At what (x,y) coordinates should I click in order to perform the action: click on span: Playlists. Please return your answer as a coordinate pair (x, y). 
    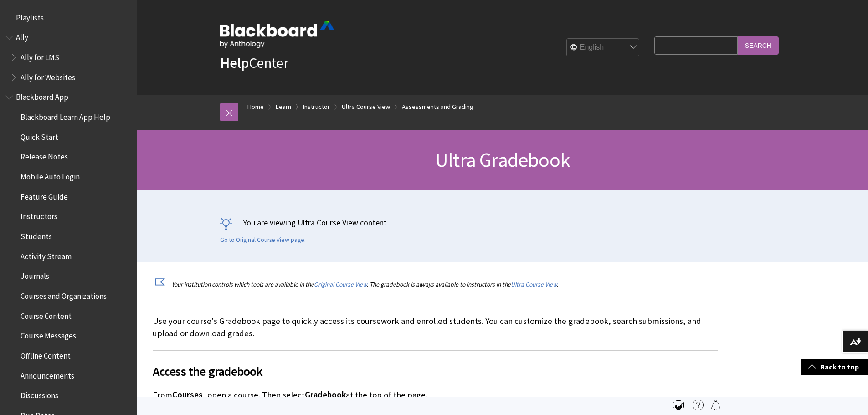
    Looking at the image, I should click on (29, 16).